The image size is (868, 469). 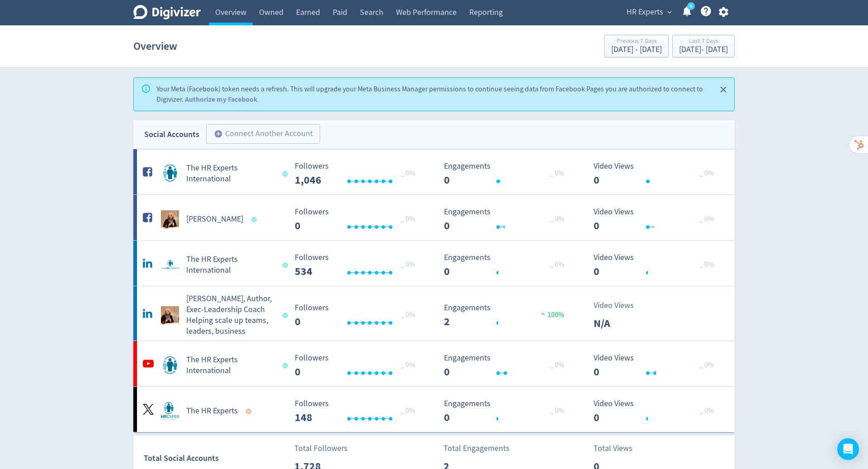 I want to click on p: Total Followers, so click(x=321, y=448).